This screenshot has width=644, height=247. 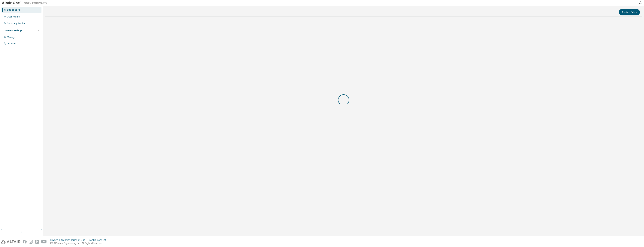 What do you see at coordinates (10, 242) in the screenshot?
I see `img: altair_logo.svg` at bounding box center [10, 242].